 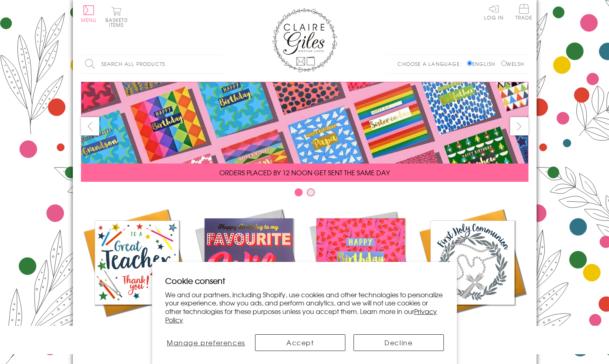 I want to click on div: Carousel Pagination, so click(x=305, y=194).